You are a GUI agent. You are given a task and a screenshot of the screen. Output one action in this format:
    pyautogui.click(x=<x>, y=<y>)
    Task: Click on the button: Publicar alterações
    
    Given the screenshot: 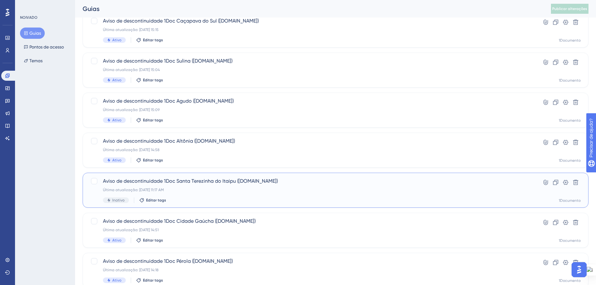 What is the action you would take?
    pyautogui.click(x=570, y=9)
    